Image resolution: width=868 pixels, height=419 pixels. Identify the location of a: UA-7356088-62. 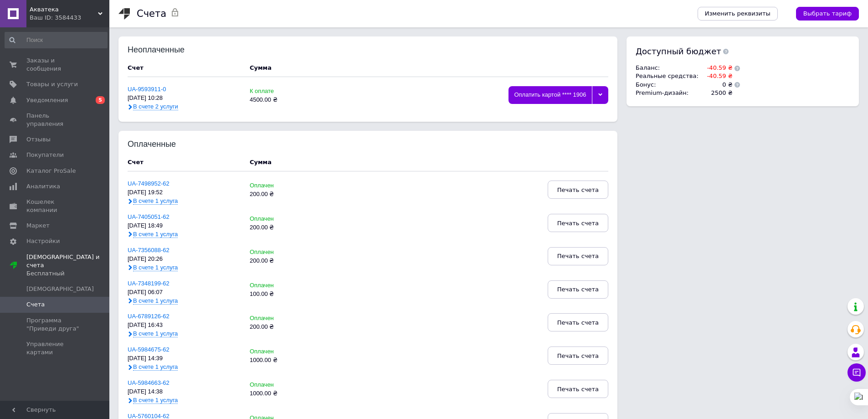
(149, 250).